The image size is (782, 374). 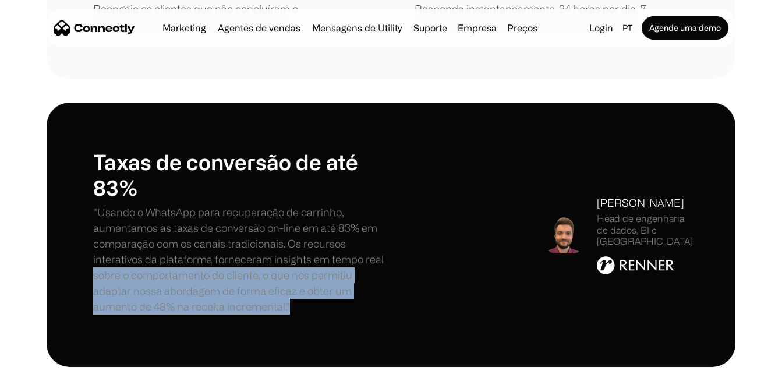 What do you see at coordinates (41, 361) in the screenshot?
I see `aside: Language selected: Português (Brasil)` at bounding box center [41, 361].